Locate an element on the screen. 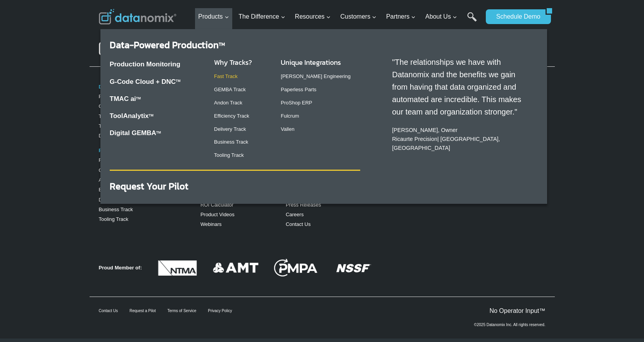  a: TM is located at coordinates (151, 115).